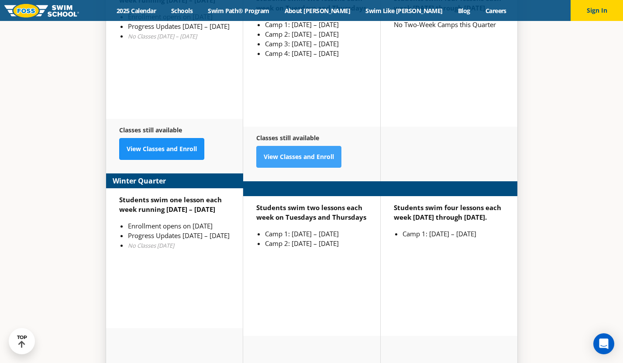 Image resolution: width=623 pixels, height=363 pixels. I want to click on a: 2025 Calendar, so click(136, 10).